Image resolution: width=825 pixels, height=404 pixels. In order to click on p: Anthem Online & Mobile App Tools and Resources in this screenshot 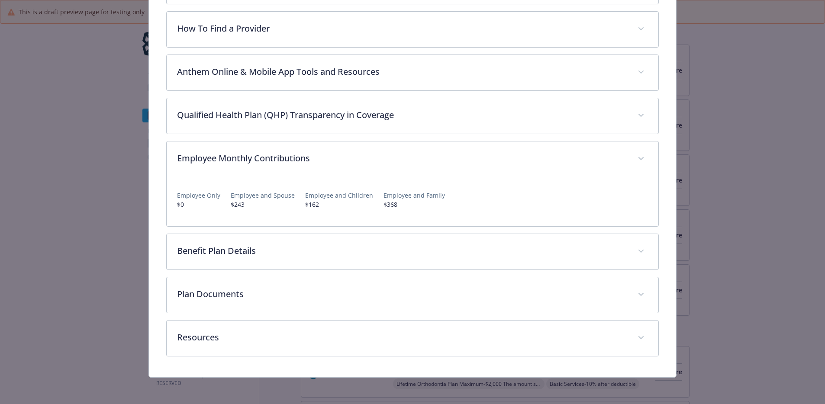, I will do `click(402, 72)`.